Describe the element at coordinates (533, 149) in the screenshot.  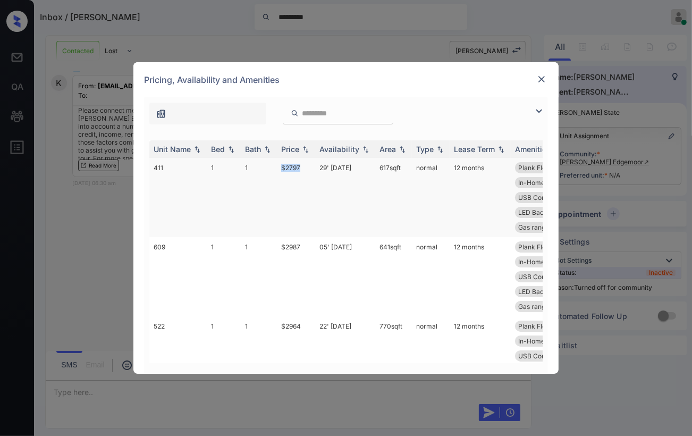
I see `div: Amenities` at that location.